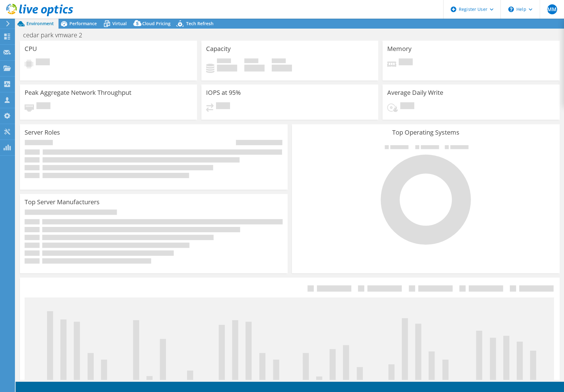 The height and width of the screenshot is (392, 564). Describe the element at coordinates (56, 35) in the screenshot. I see `h1: cedar park vmware 2` at that location.